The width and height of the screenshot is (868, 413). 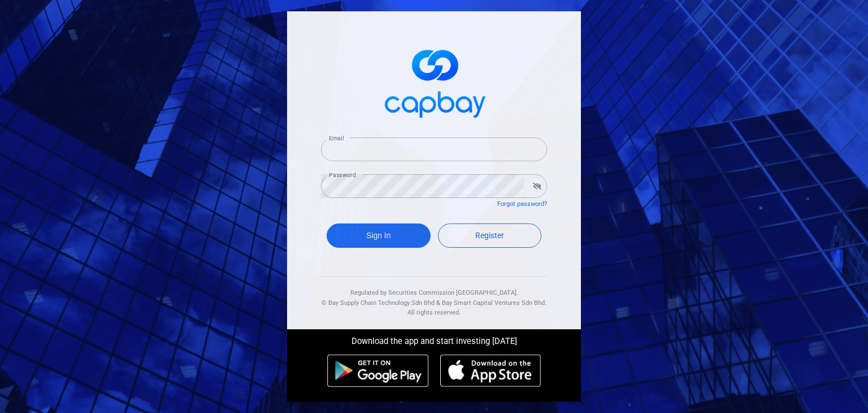 What do you see at coordinates (490, 370) in the screenshot?
I see `img: ios` at bounding box center [490, 370].